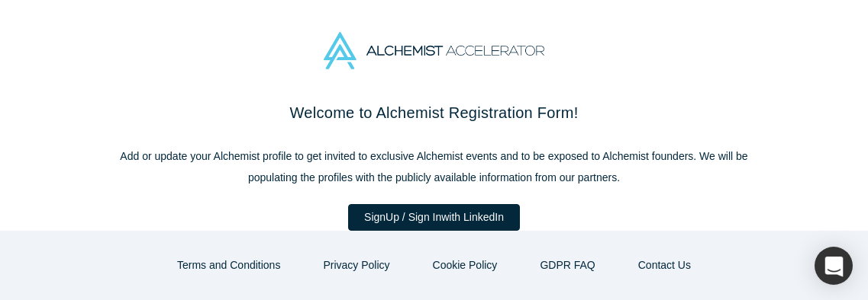 This screenshot has width=868, height=300. What do you see at coordinates (434, 167) in the screenshot?
I see `p: Add or update your Alchemist profile to get invited to exclusive Alchemist events and to be expos...` at bounding box center [434, 167].